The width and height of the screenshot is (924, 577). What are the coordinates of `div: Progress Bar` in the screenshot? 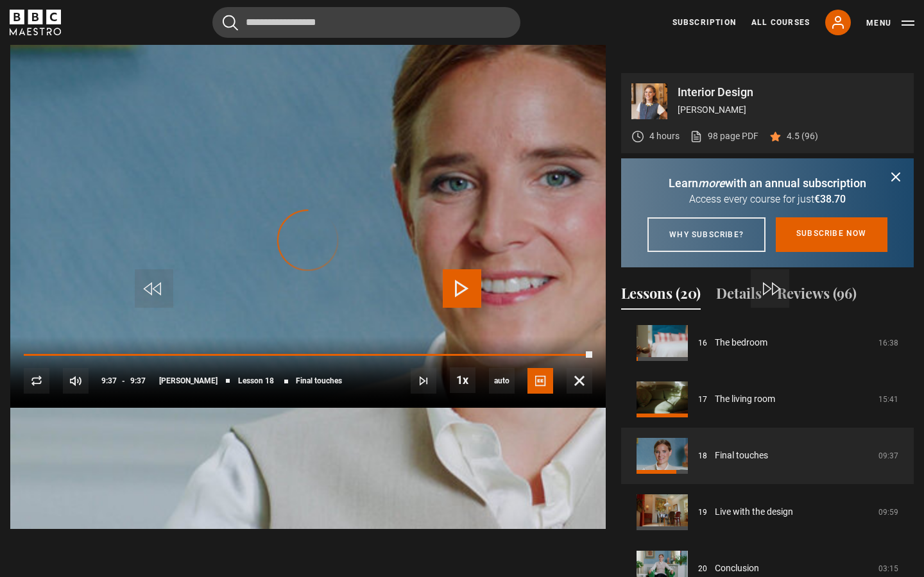 It's located at (308, 355).